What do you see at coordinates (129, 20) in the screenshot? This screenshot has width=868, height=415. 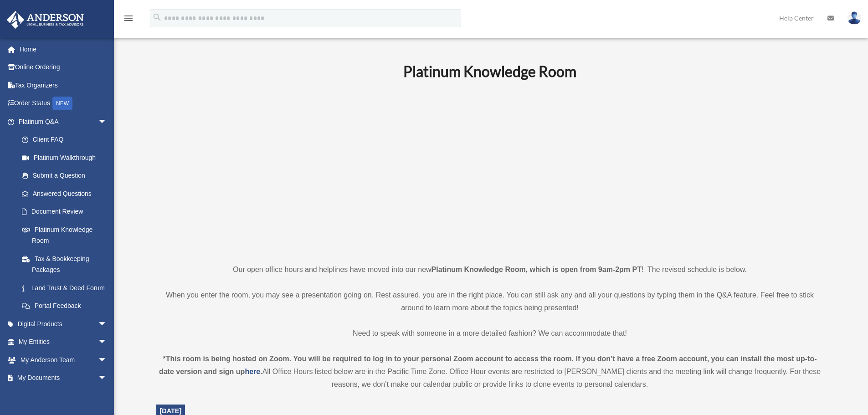 I see `a: menu` at bounding box center [129, 20].